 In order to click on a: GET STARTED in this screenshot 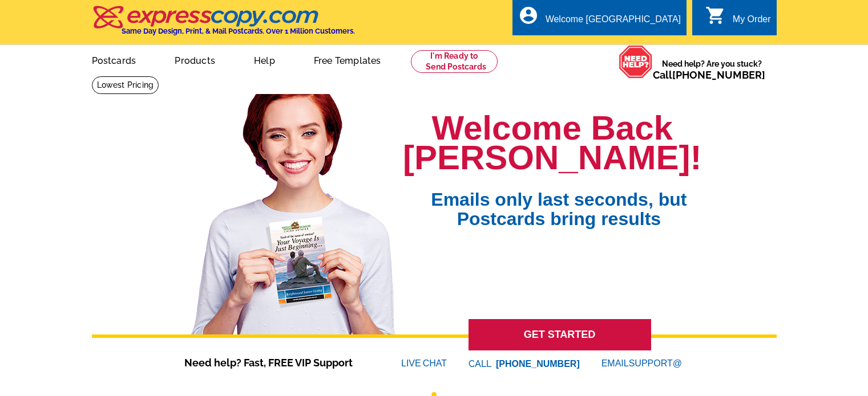, I will do `click(560, 334)`.